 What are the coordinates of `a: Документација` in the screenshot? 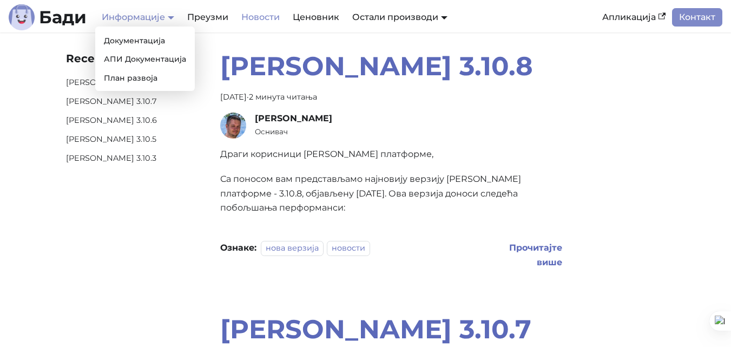 It's located at (145, 41).